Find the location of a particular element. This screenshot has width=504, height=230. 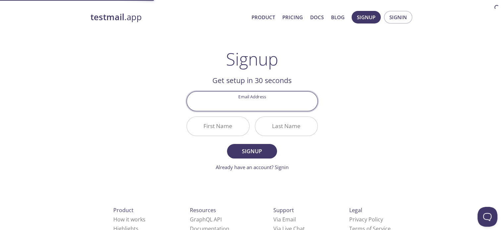

a: Via Email is located at coordinates (285, 220).